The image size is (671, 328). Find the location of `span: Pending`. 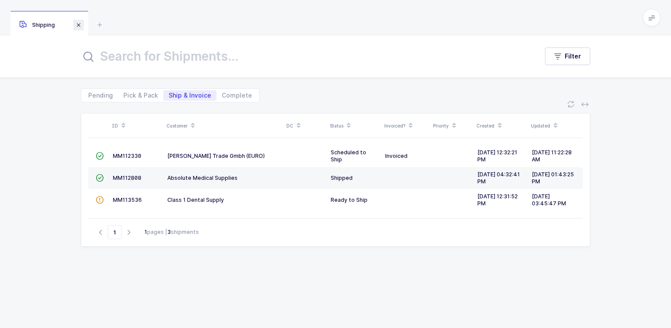

span: Pending is located at coordinates (101, 95).